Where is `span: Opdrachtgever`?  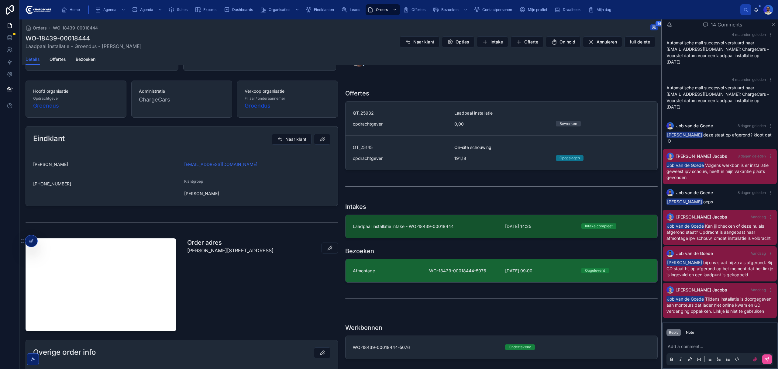
span: Opdrachtgever is located at coordinates (46, 98).